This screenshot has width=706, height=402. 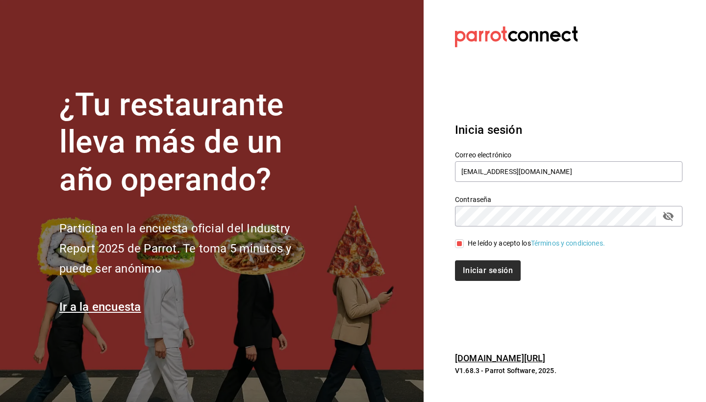 What do you see at coordinates (569, 199) in the screenshot?
I see `label: Contraseña` at bounding box center [569, 199].